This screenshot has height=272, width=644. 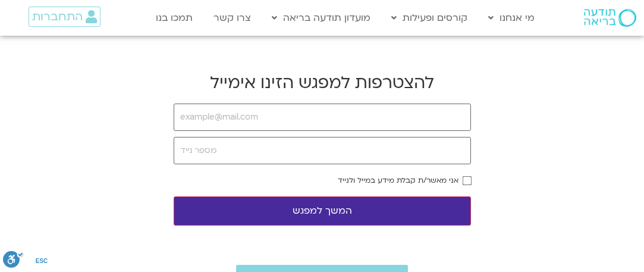 What do you see at coordinates (323, 150) in the screenshot?
I see `input: מספר נייד` at bounding box center [323, 150].